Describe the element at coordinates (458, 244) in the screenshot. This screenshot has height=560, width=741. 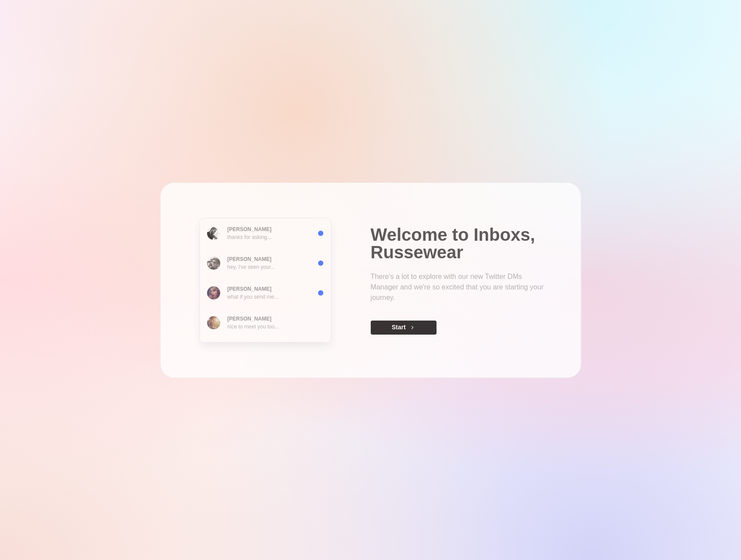
I see `p: Welcome to Inboxs, Russewear` at that location.